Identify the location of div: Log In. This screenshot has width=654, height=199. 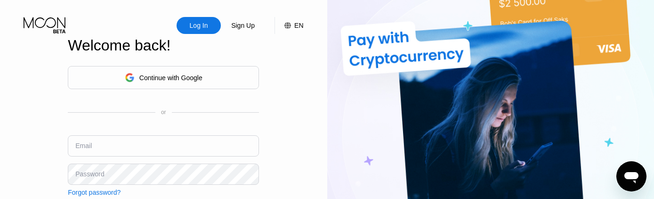
(199, 25).